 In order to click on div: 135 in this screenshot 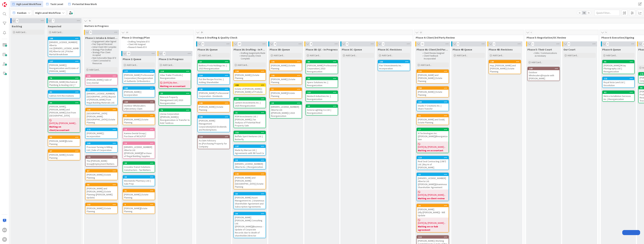, I will do `click(214, 89)`.